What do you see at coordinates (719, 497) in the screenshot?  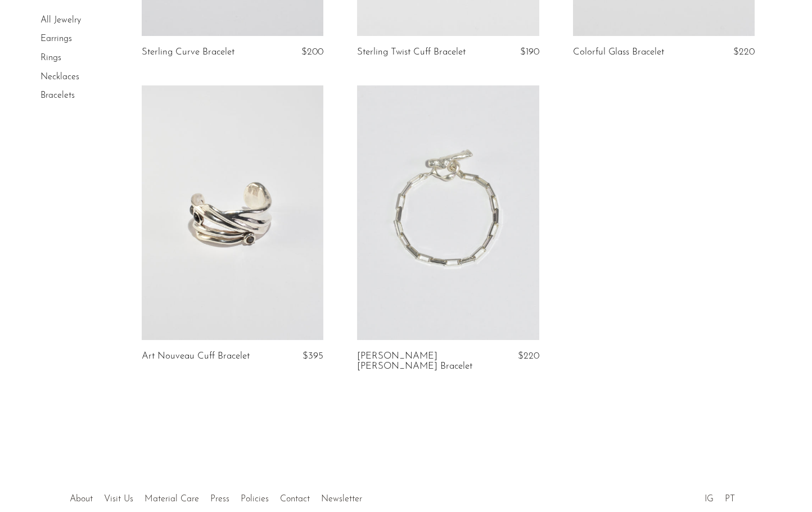 I see `ul: Social Medias` at bounding box center [719, 497].